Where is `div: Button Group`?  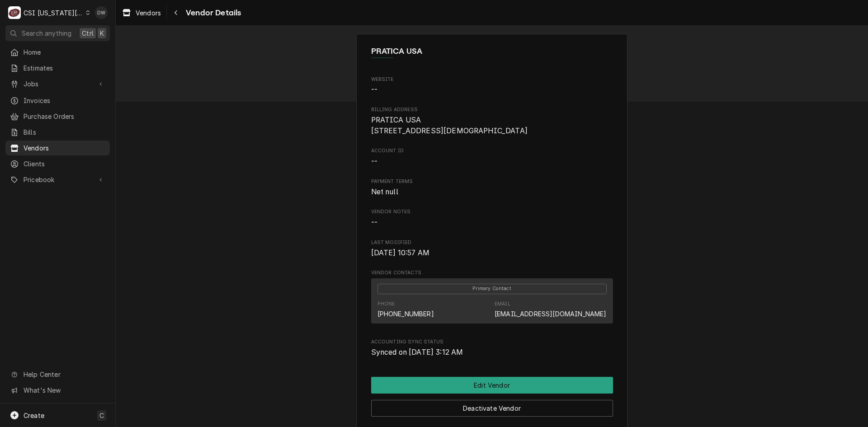 div: Button Group is located at coordinates (492, 397).